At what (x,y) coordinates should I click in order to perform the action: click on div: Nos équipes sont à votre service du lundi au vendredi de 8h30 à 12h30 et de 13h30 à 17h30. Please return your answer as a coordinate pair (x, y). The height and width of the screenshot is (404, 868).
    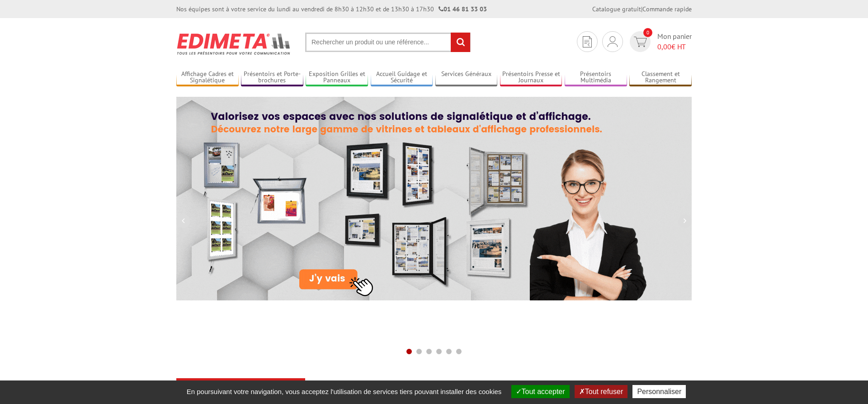
    Looking at the image, I should click on (332, 9).